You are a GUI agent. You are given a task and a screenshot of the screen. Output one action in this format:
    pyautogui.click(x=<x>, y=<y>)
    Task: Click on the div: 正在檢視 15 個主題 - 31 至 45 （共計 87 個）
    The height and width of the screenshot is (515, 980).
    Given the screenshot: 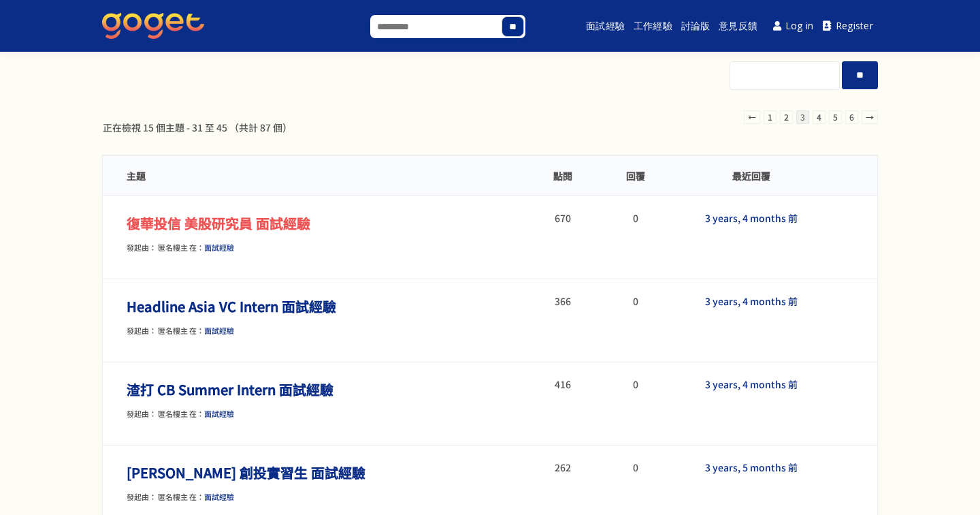 What is the action you would take?
    pyautogui.click(x=197, y=127)
    